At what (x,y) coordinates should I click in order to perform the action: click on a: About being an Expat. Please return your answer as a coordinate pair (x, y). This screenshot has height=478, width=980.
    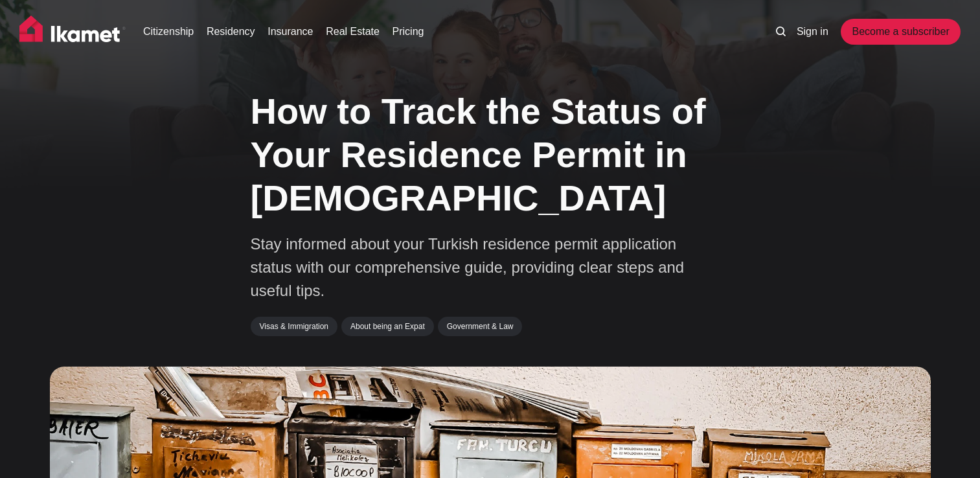
    Looking at the image, I should click on (388, 326).